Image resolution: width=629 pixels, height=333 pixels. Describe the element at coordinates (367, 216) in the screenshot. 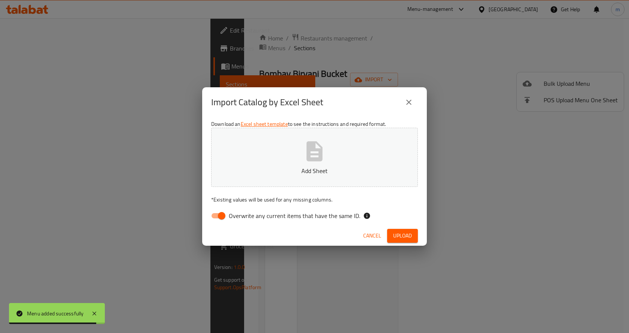

I see `svg: If the overwrite option isn't selected, then the items that match an existing ID will be ignored ...` at that location.